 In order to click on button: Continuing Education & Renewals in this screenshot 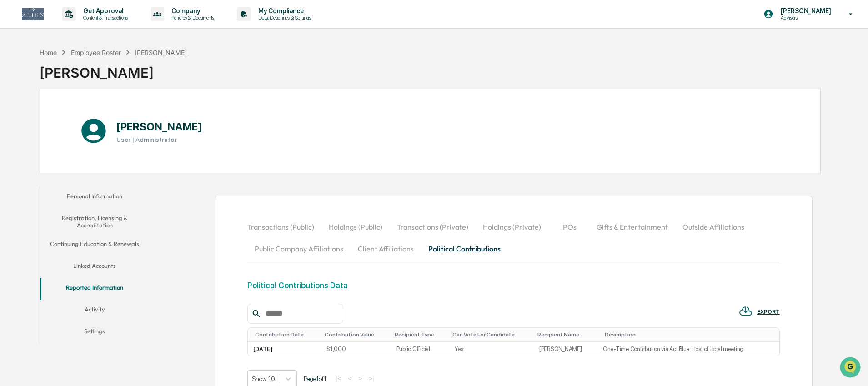, I will do `click(94, 245)`.